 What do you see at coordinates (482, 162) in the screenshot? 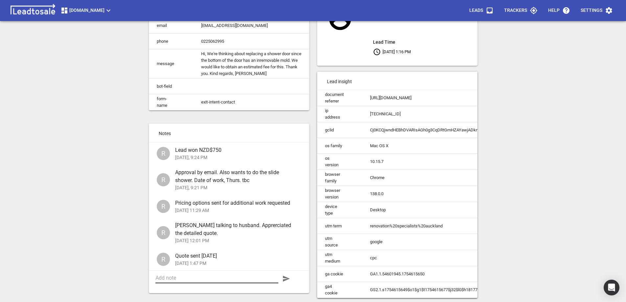
I see `td: 10.15.7` at bounding box center [482, 162].